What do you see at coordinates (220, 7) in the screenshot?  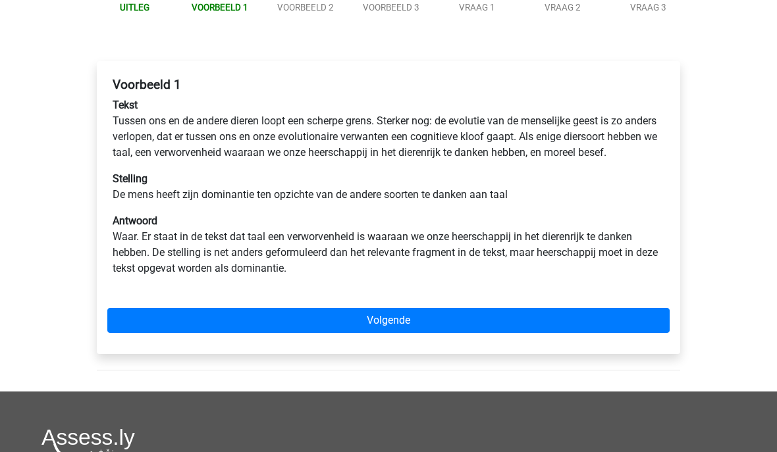 I see `a: Voorbeeld 1` at bounding box center [220, 7].